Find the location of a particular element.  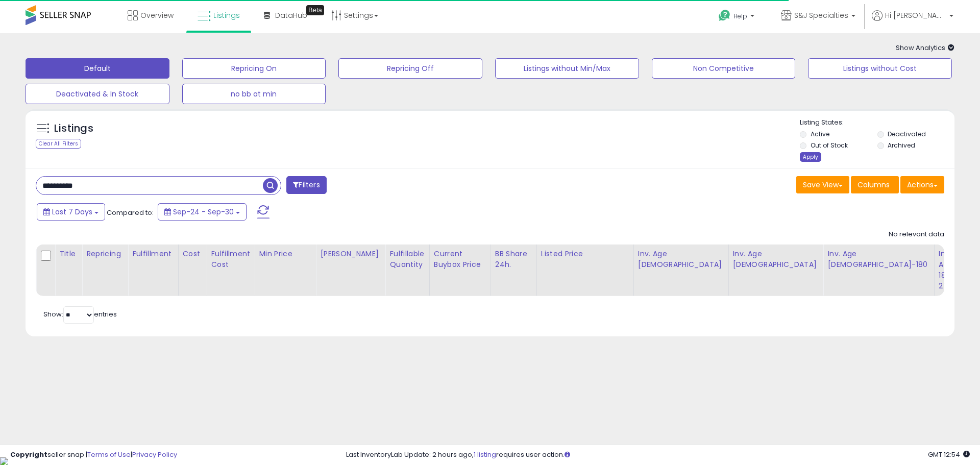

i: Get Help is located at coordinates (724, 15).